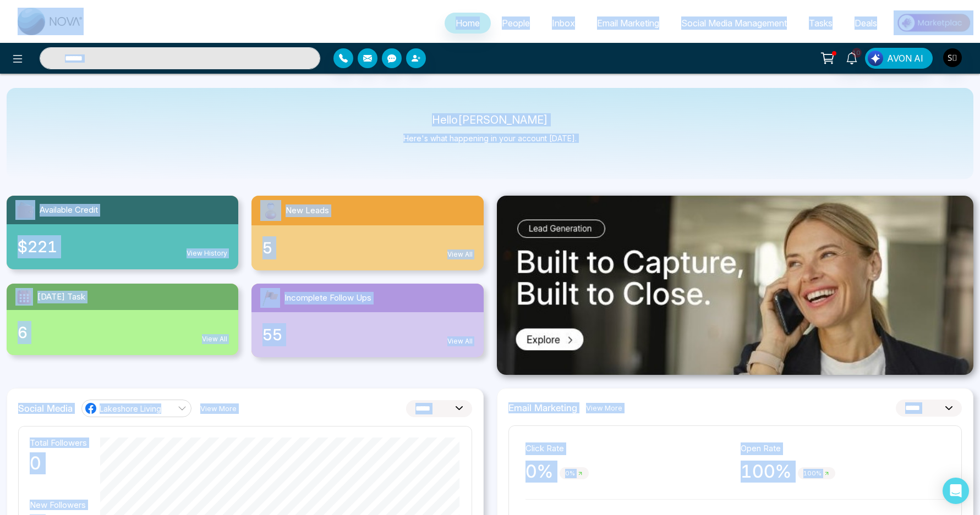 This screenshot has height=515, width=980. Describe the element at coordinates (69, 210) in the screenshot. I see `span: Available Credit` at that location.